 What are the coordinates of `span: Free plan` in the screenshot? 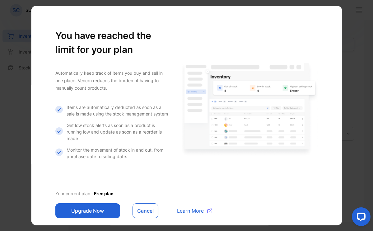 It's located at (103, 193).